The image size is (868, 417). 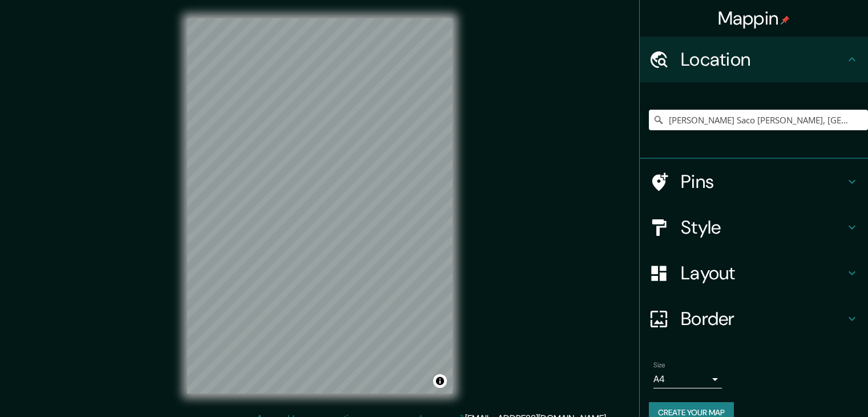 What do you see at coordinates (754, 18) in the screenshot?
I see `h4: Mappin` at bounding box center [754, 18].